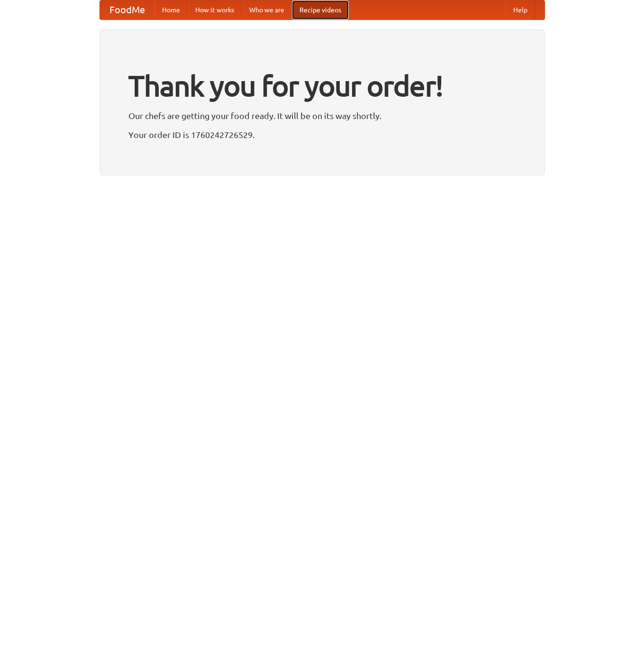 This screenshot has width=644, height=671. I want to click on a: Home, so click(171, 10).